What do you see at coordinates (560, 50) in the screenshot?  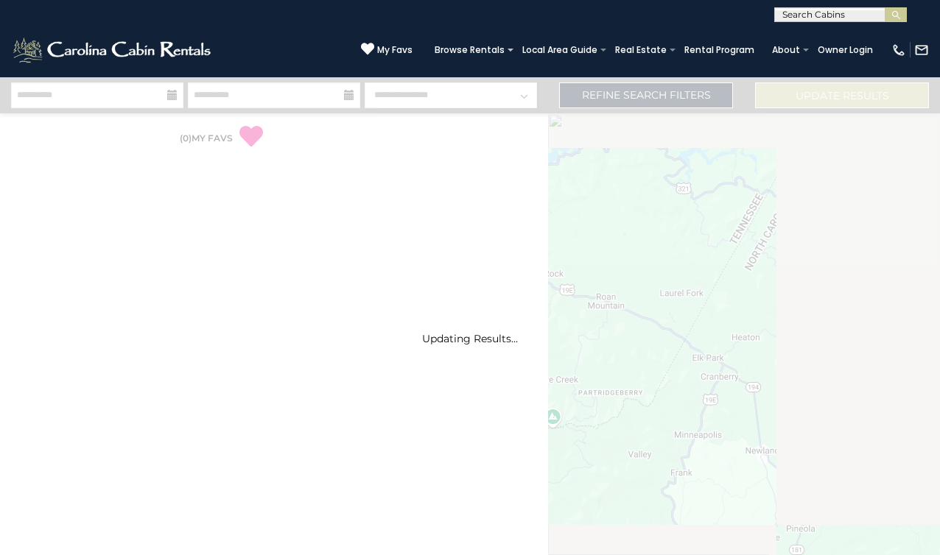 I see `a: Local Area Guide` at bounding box center [560, 50].